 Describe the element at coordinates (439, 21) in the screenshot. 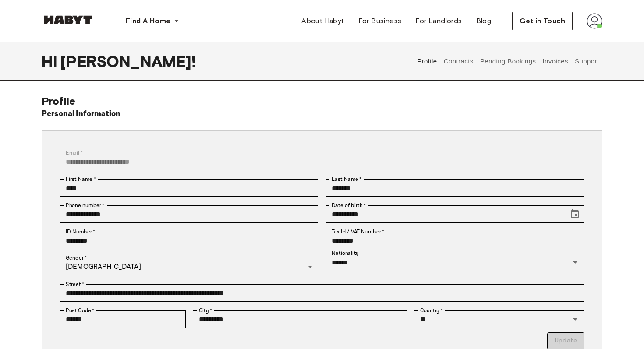

I see `a: For Landlords` at that location.